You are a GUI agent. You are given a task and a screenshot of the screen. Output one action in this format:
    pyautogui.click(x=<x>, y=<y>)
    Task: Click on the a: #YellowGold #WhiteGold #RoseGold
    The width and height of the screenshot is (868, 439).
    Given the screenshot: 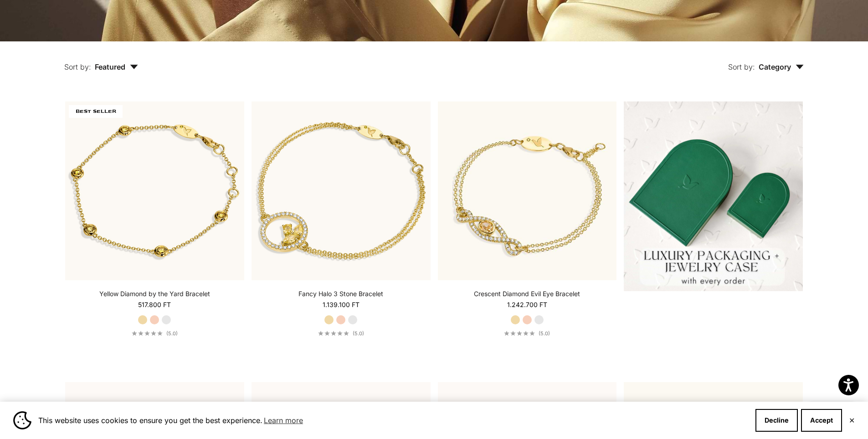 What is the action you would take?
    pyautogui.click(x=527, y=191)
    